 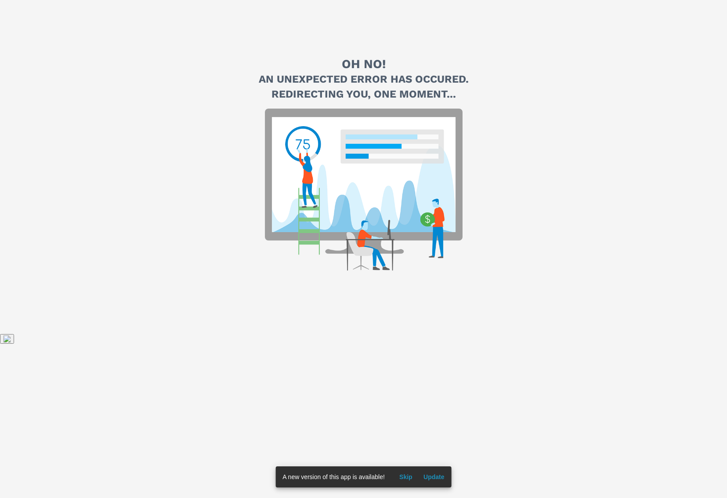 I want to click on span: Skip, so click(x=406, y=477).